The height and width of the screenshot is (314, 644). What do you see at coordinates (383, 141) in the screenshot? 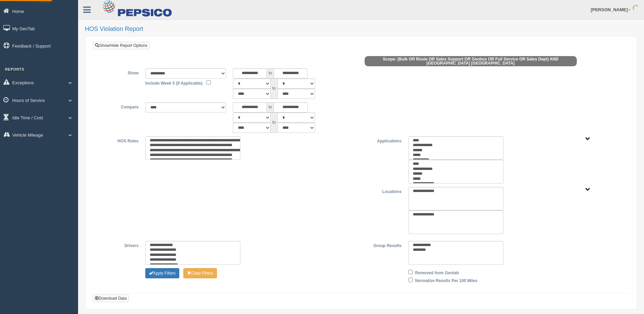
I see `label: Applications` at bounding box center [383, 141].